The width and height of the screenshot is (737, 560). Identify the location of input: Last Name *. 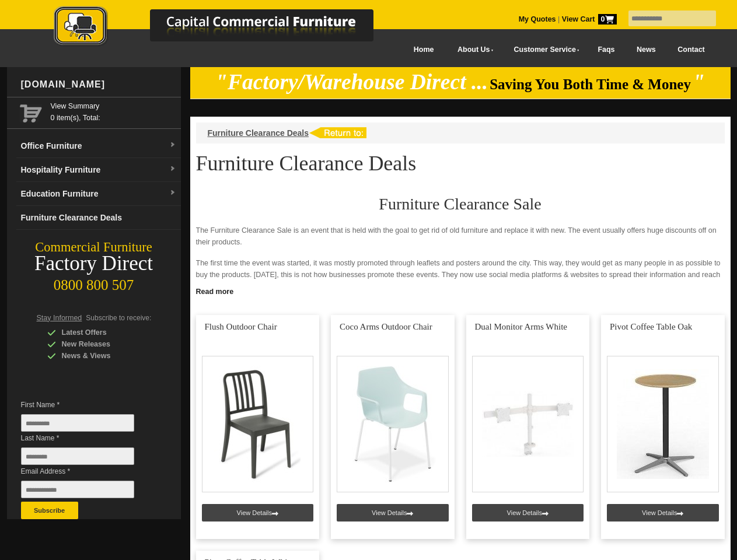
(78, 456).